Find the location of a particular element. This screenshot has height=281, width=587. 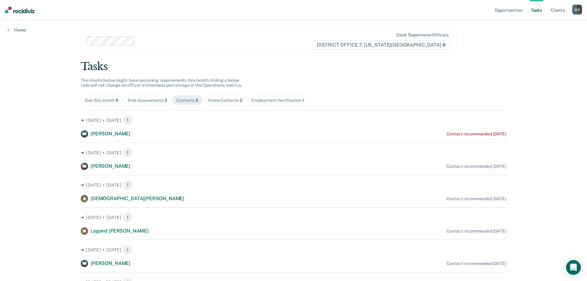

a: Home is located at coordinates (17, 30).